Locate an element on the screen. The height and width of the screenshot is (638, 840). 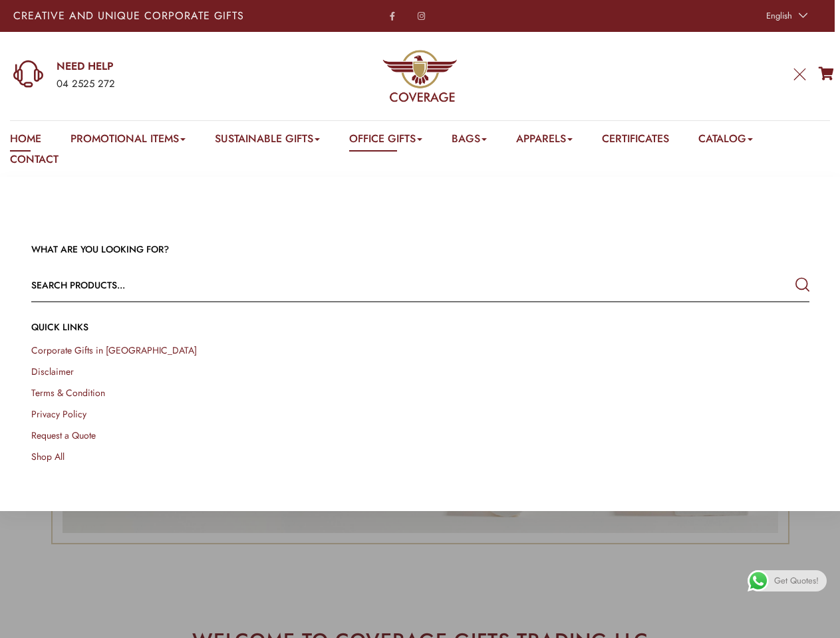
a: Catalog is located at coordinates (725, 141).